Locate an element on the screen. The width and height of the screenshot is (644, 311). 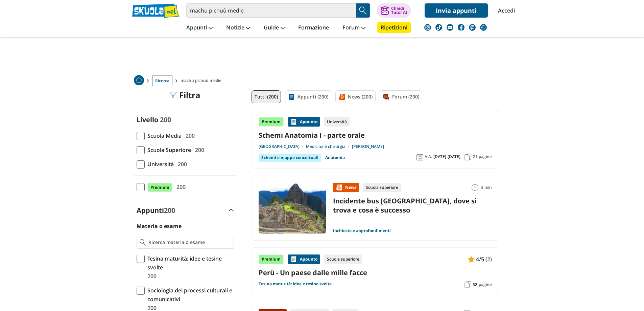
span: Università is located at coordinates (159, 164).